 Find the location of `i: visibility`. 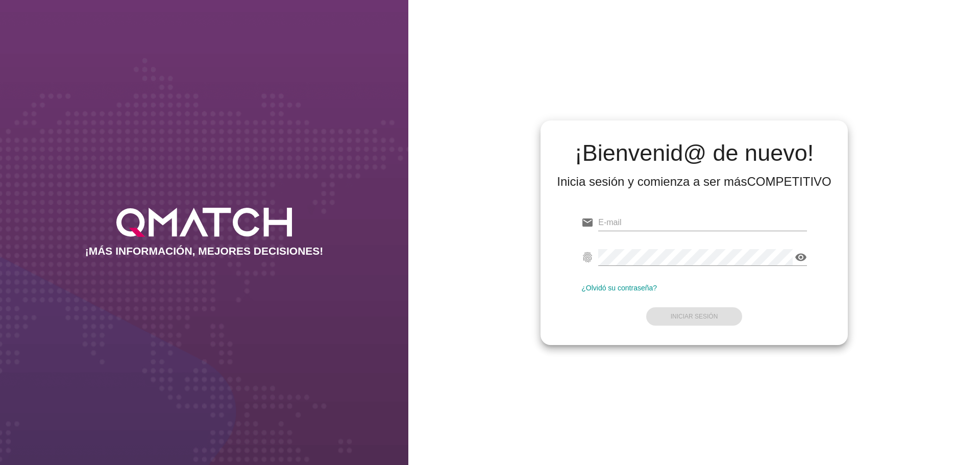

i: visibility is located at coordinates (801, 257).